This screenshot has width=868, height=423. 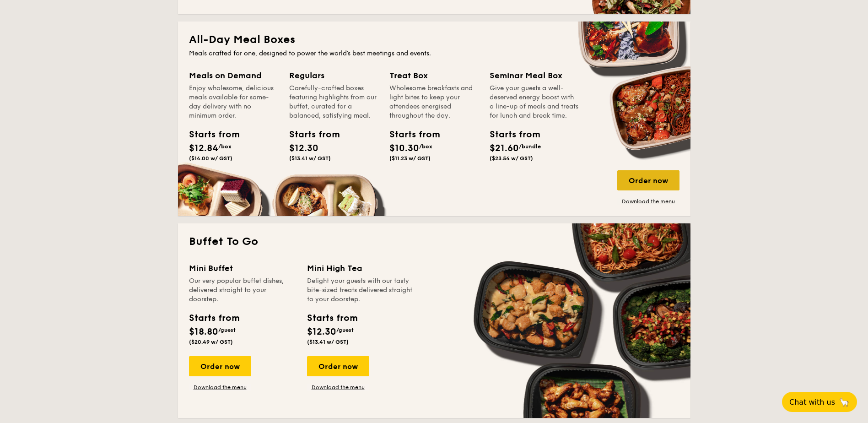 I want to click on div: Mini Buffet, so click(x=243, y=268).